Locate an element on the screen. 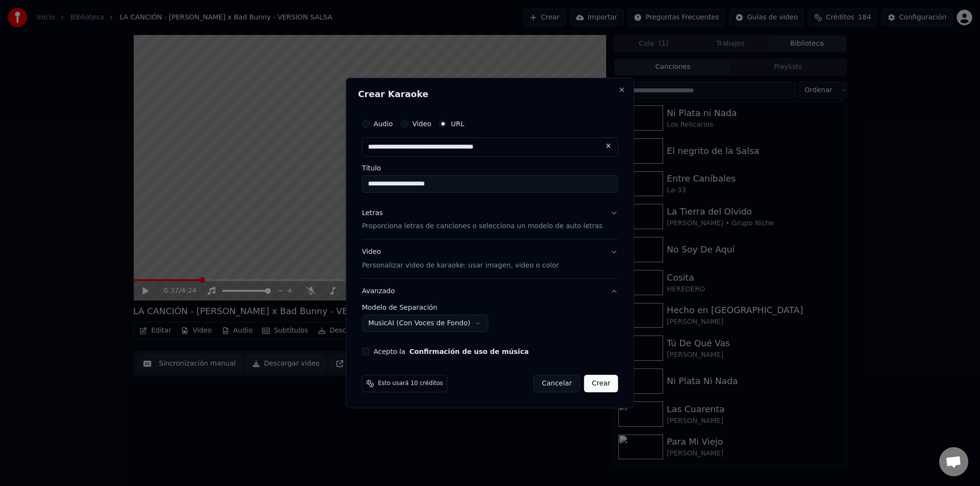 Image resolution: width=980 pixels, height=486 pixels. p: Proporciona letras de canciones o selecciona un modelo de auto letras is located at coordinates (482, 227).